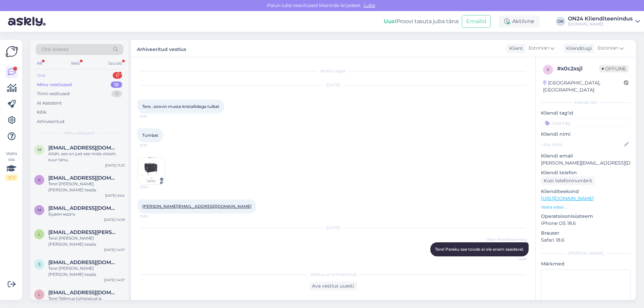 The image size is (644, 308). What do you see at coordinates (152, 216) in the screenshot?
I see `span: 13:59` at bounding box center [152, 216].